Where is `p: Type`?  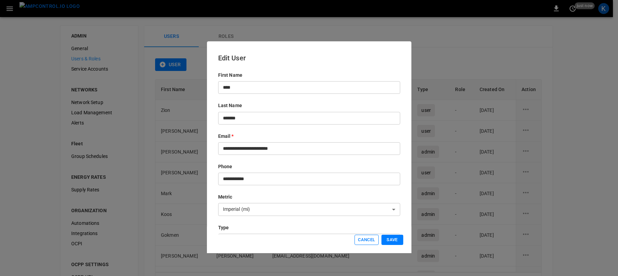
p: Type is located at coordinates (309, 227).